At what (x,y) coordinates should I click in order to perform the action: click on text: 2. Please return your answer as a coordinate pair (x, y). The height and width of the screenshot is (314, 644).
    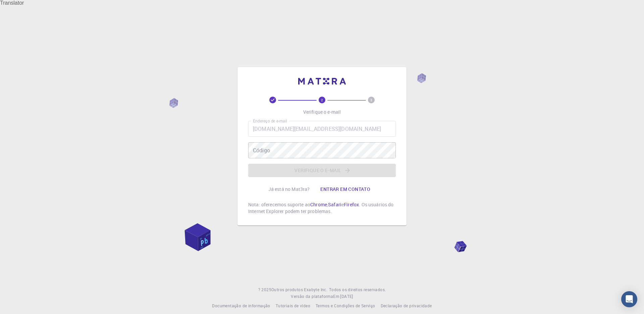
    Looking at the image, I should click on (322, 100).